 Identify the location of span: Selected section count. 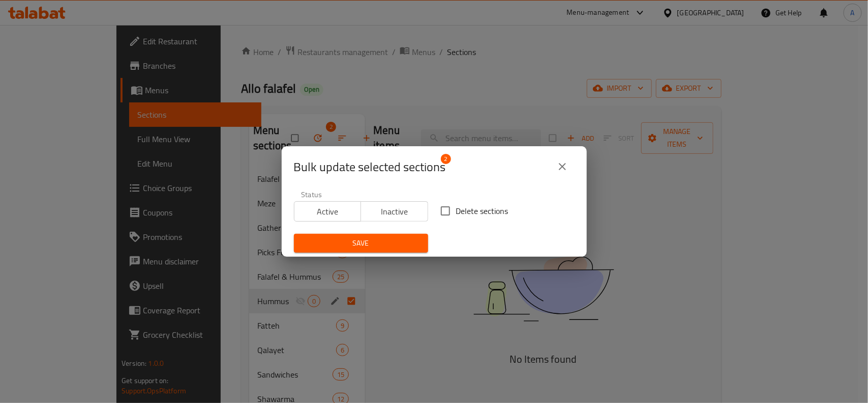
(370, 167).